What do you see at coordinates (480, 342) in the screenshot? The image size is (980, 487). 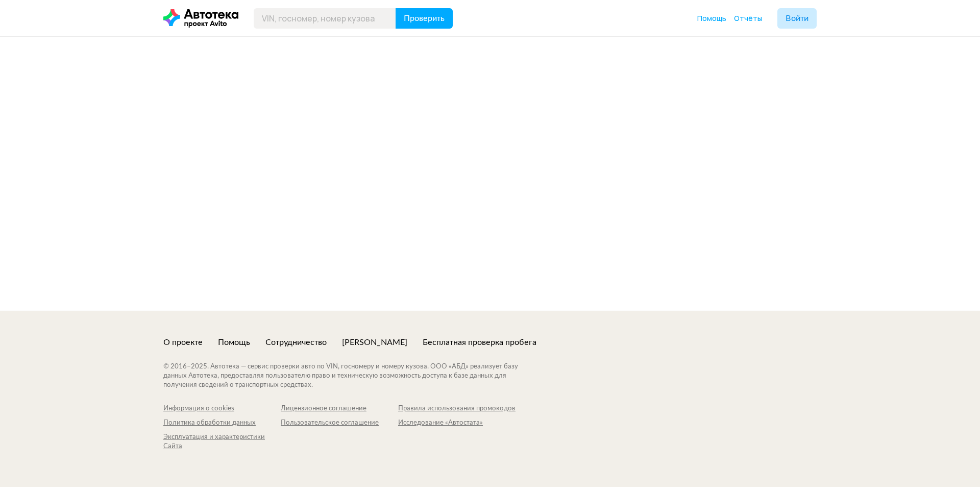 I see `a: Бесплатная проверка пробега` at bounding box center [480, 342].